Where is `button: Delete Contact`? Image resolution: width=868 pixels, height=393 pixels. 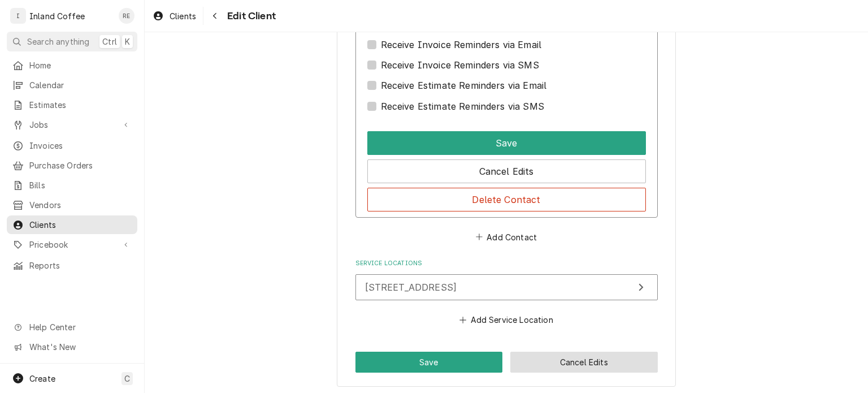
button: Delete Contact is located at coordinates (506, 200).